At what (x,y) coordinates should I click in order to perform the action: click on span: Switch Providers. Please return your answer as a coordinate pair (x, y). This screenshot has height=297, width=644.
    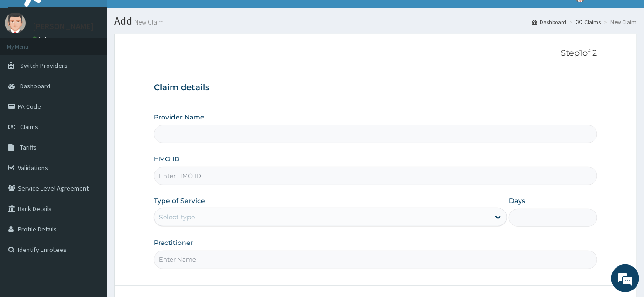
    Looking at the image, I should click on (44, 66).